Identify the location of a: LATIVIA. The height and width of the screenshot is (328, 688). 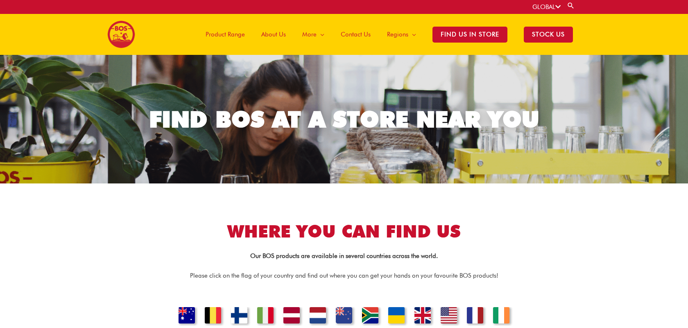
(292, 317).